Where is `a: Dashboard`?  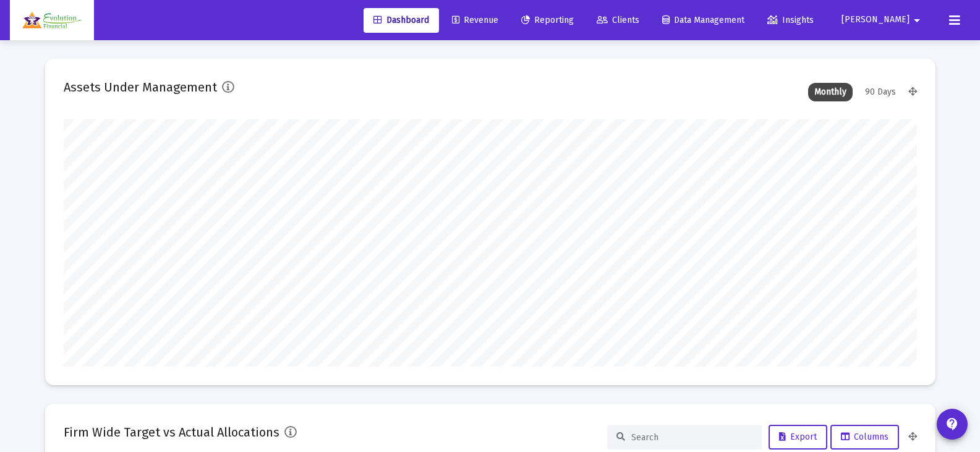
a: Dashboard is located at coordinates (402, 20).